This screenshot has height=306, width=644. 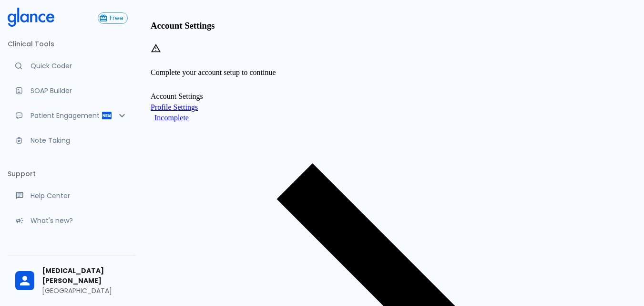 I want to click on p: Note Taking, so click(x=79, y=141).